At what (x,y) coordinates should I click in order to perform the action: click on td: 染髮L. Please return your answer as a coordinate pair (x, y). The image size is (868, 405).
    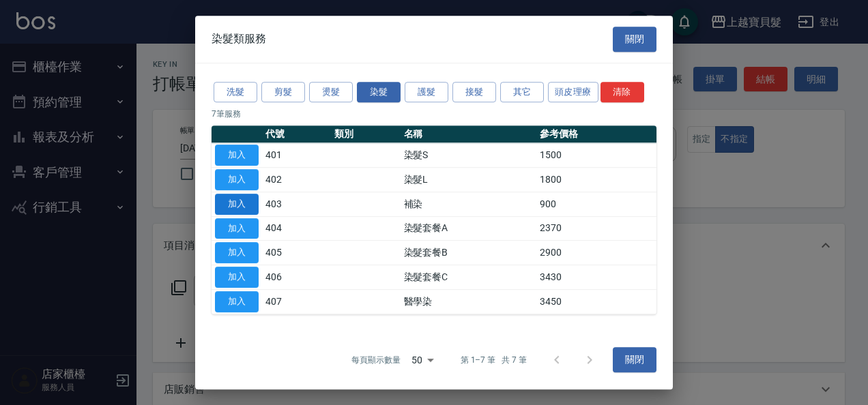
    Looking at the image, I should click on (469, 180).